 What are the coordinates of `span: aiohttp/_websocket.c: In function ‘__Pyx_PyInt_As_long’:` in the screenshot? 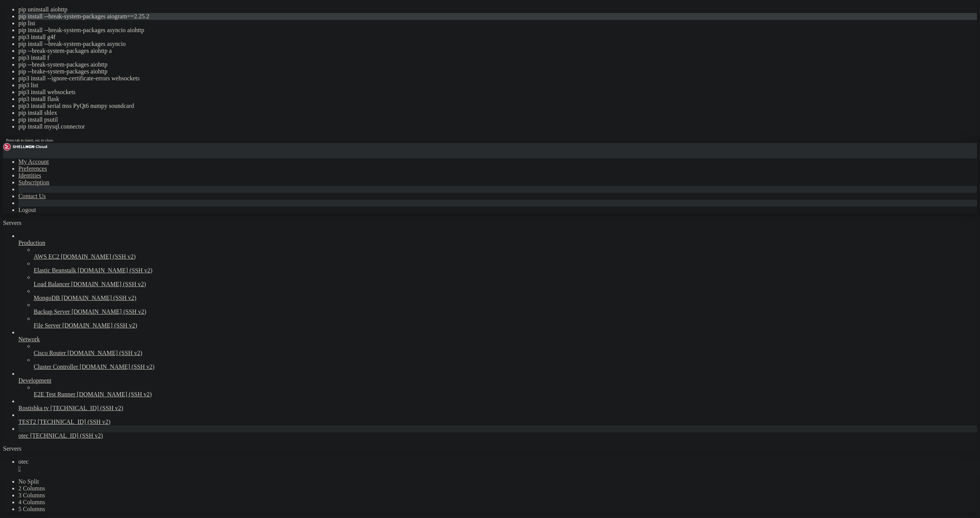 It's located at (104, 172).